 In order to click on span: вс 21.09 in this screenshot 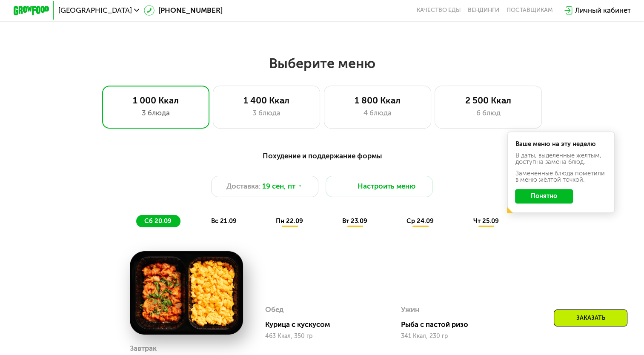, I will do `click(224, 221)`.